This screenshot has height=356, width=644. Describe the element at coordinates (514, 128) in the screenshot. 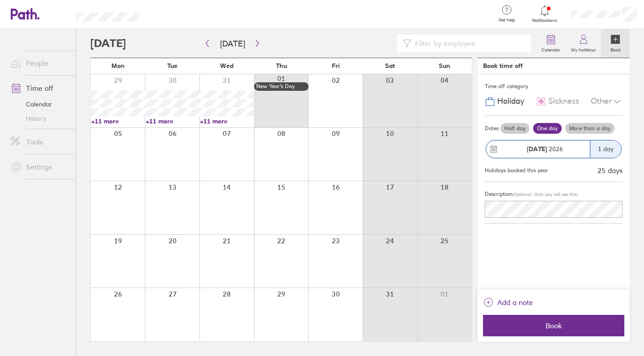

I see `label: Half day` at that location.